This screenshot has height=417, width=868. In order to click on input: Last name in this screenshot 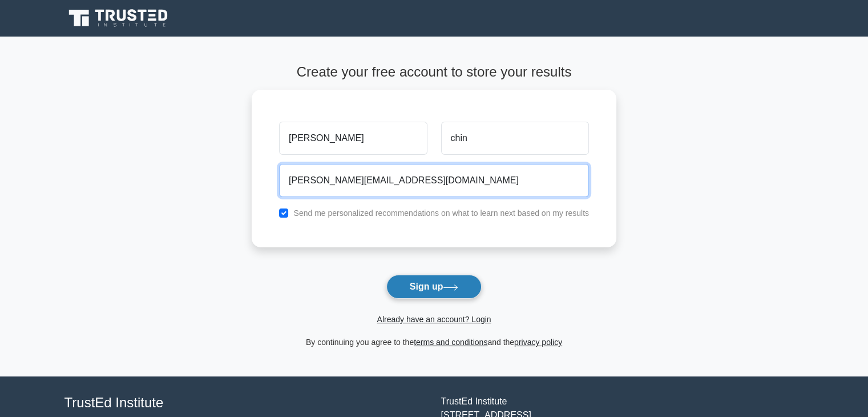, I will do `click(514, 138)`.